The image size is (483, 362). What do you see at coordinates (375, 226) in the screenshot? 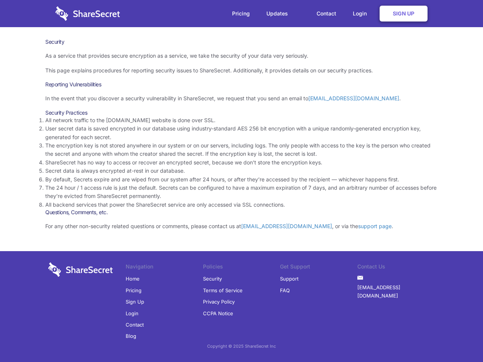
I see `a: support page` at bounding box center [375, 226].